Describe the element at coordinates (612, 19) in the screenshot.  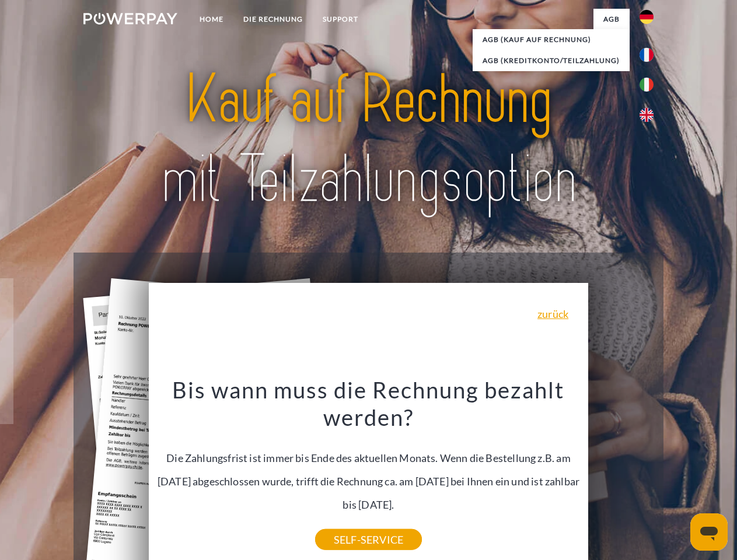
I see `a: agb` at that location.